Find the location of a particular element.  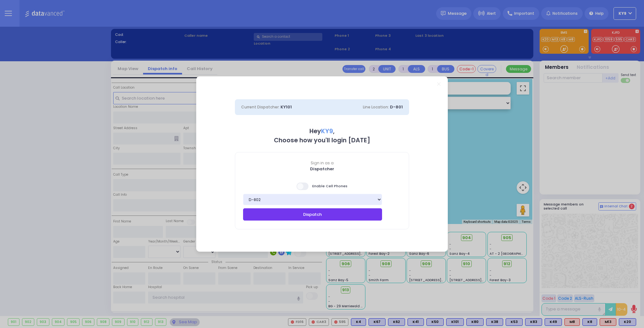

span: Enable Cell Phones is located at coordinates (322, 186).